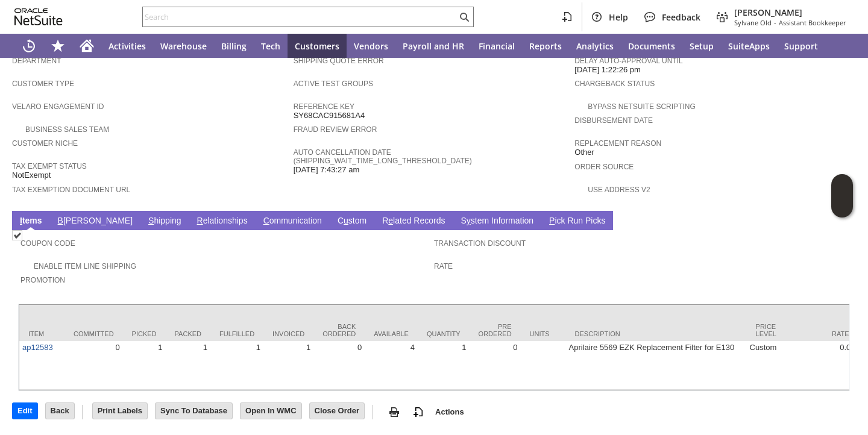 The width and height of the screenshot is (868, 435). What do you see at coordinates (656, 365) in the screenshot?
I see `td: Aprilaire 5569 EZK Replacement Filter for E130` at bounding box center [656, 365].